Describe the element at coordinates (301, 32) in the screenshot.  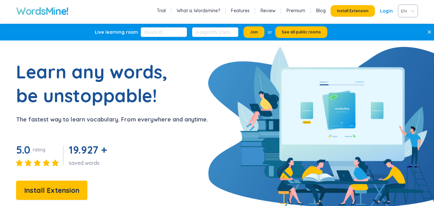
I see `span: See all public rooms` at that location.